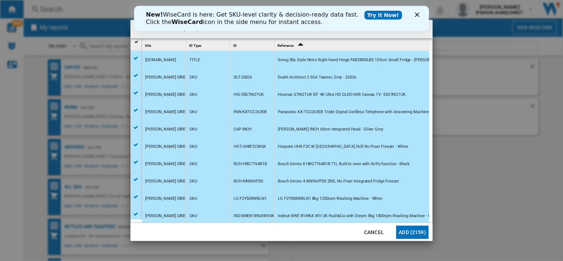 The width and height of the screenshot is (563, 261). Describe the element at coordinates (413, 232) in the screenshot. I see `button: Add (2159)` at that location.